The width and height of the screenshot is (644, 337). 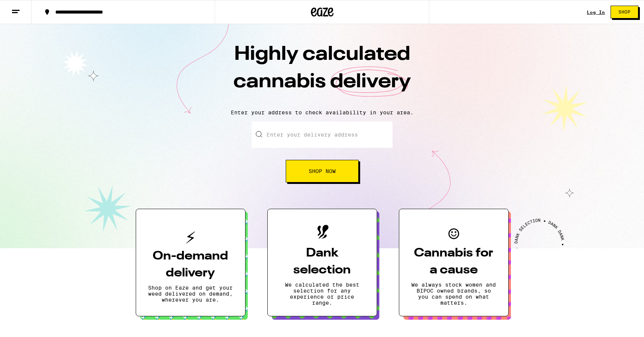 I want to click on button: Dank selectionWe calculated the best selection for any experience or price range., so click(x=322, y=263).